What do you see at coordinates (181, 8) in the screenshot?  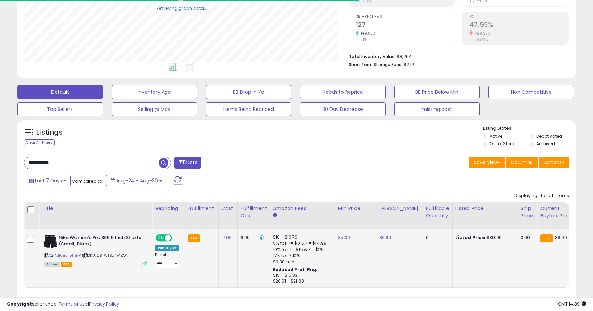 I see `div: Retrieving graph data..` at bounding box center [181, 8].